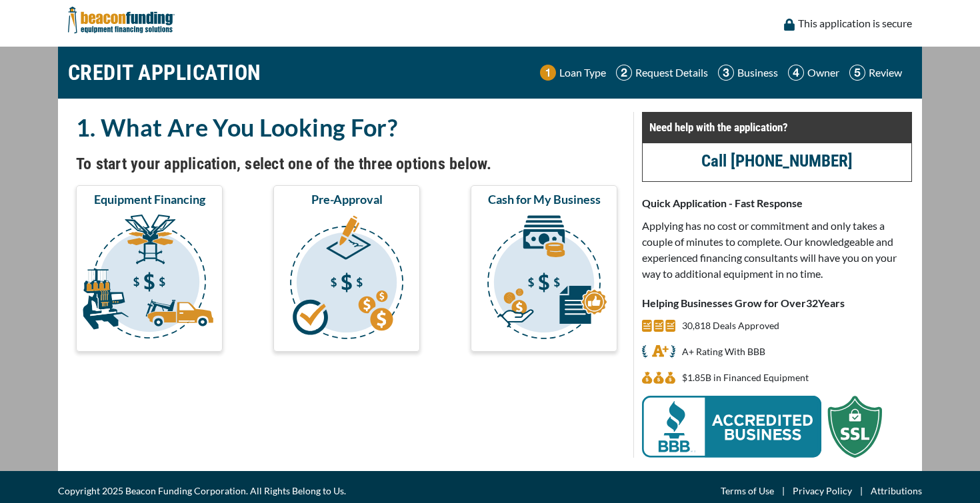 Image resolution: width=980 pixels, height=503 pixels. What do you see at coordinates (149, 279) in the screenshot?
I see `img: Equipment Financing` at bounding box center [149, 279].